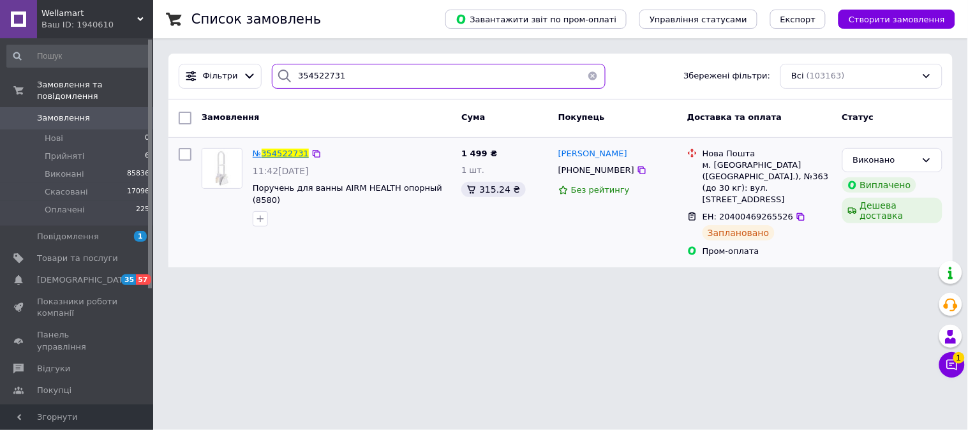  I want to click on span: 35, so click(128, 279).